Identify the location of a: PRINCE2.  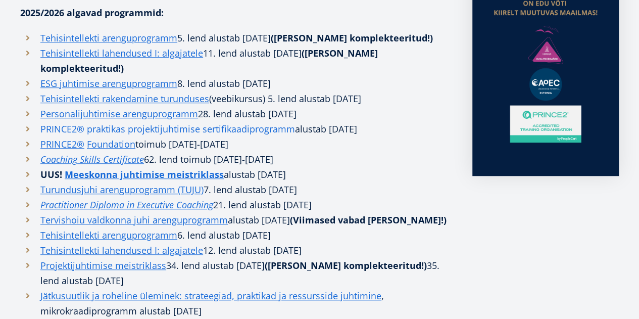
(59, 144).